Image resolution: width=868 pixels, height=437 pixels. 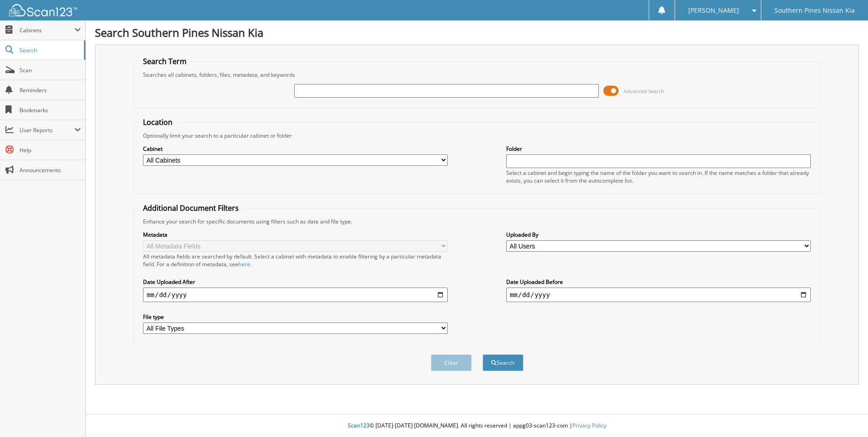 What do you see at coordinates (295, 235) in the screenshot?
I see `label: Metadata` at bounding box center [295, 235].